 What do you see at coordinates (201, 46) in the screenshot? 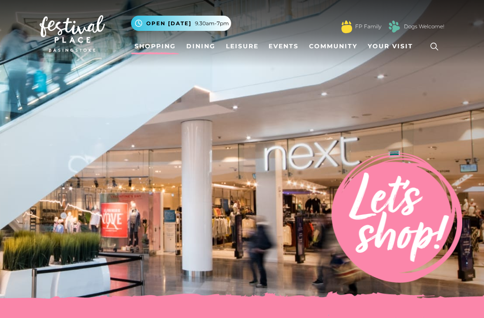
I see `a: Dining` at bounding box center [201, 46].